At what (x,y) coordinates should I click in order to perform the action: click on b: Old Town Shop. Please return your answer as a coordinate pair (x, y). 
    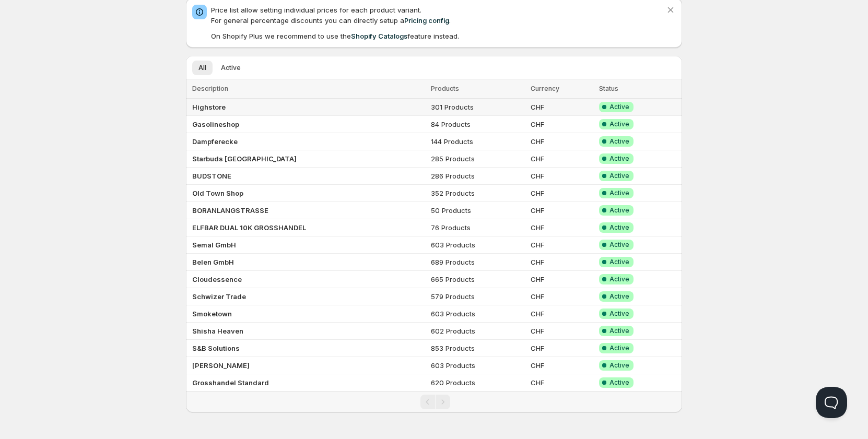
    Looking at the image, I should click on (217, 193).